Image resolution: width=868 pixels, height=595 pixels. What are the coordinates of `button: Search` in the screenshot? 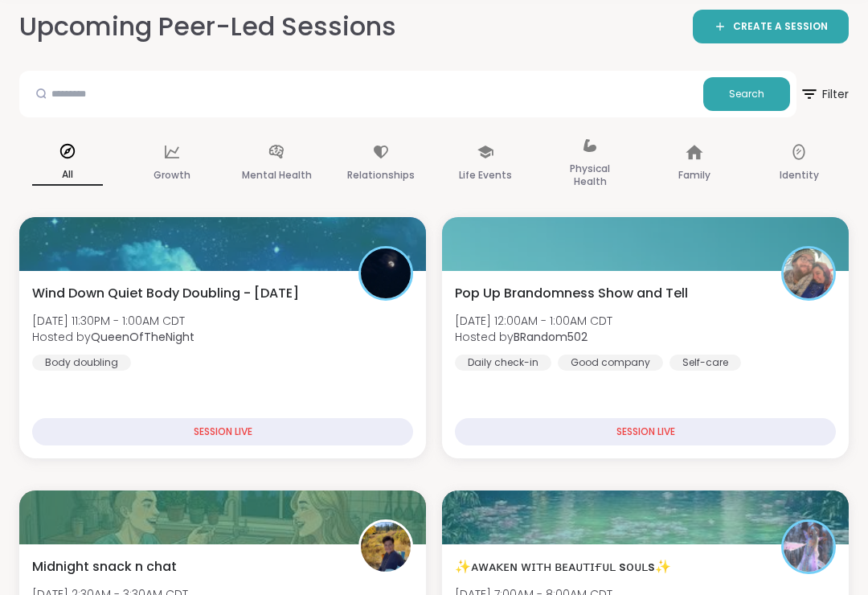 It's located at (746, 94).